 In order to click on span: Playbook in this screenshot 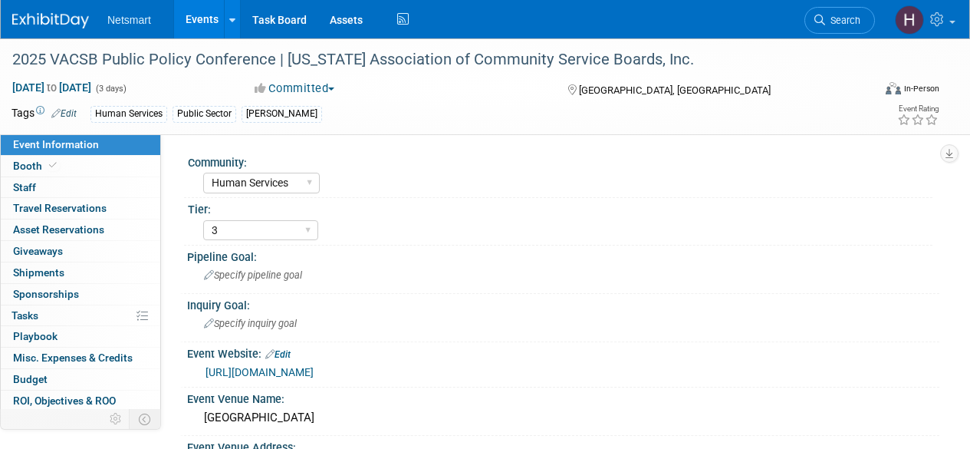, I will do `click(35, 336)`.